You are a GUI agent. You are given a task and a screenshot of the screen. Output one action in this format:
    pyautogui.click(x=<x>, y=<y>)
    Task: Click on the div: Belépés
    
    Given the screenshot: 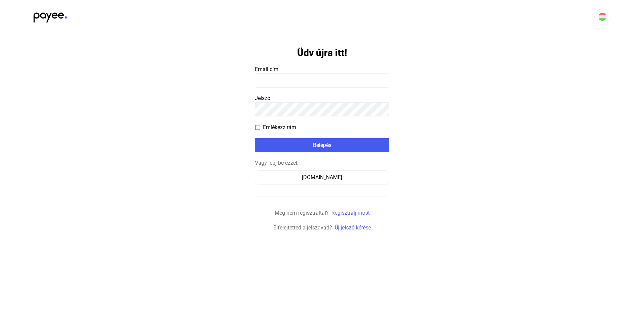 What is the action you would take?
    pyautogui.click(x=322, y=145)
    